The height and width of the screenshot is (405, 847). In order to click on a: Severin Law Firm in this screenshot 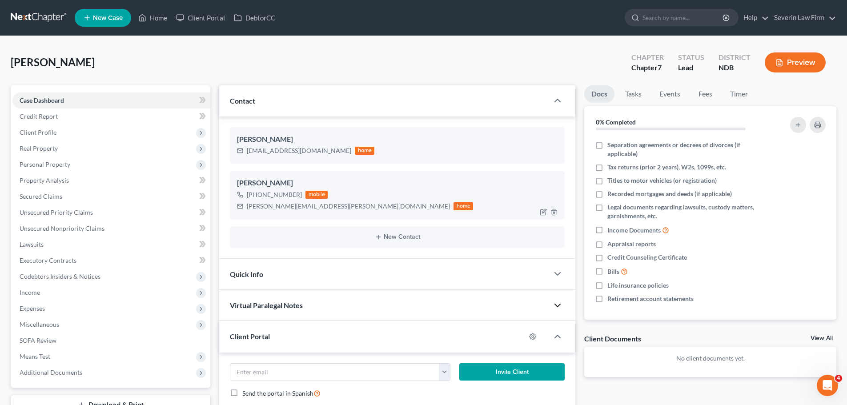, I will do `click(802, 18)`.